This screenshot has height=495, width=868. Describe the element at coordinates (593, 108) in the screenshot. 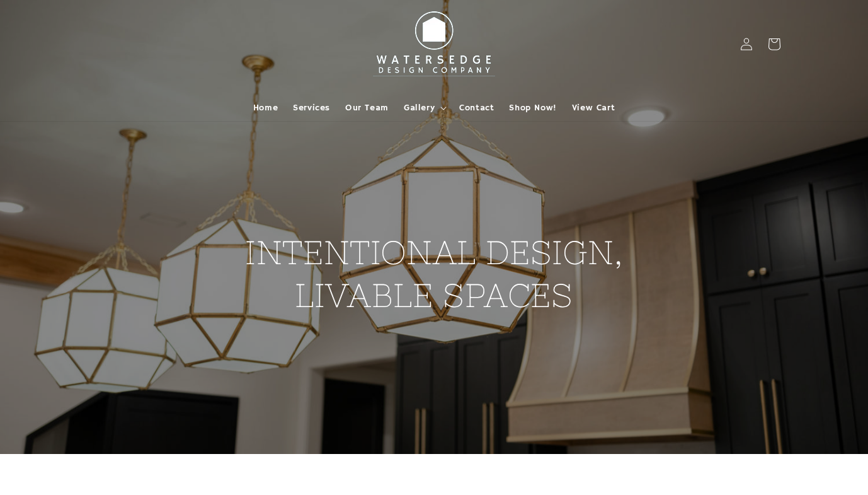

I see `span: View Cart` at that location.